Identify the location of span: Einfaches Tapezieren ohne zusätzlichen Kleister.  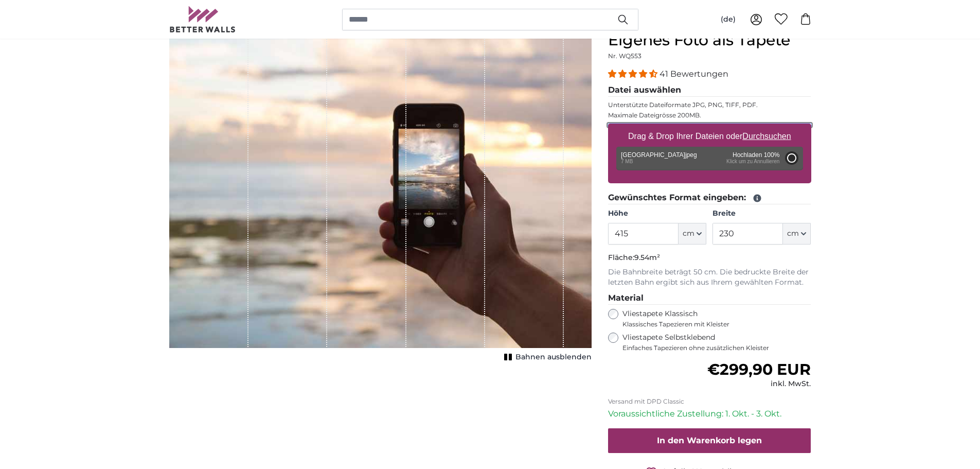
(717, 348).